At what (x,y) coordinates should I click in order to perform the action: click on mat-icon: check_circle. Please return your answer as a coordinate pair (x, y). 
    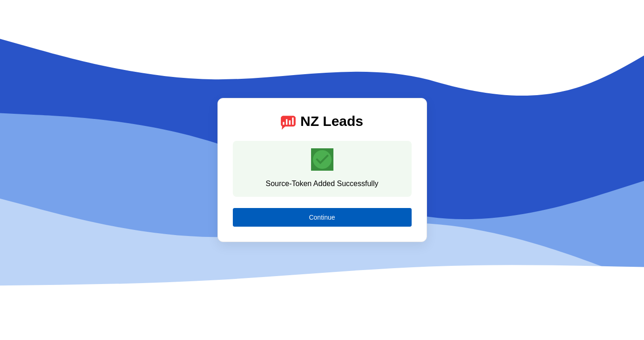
    Looking at the image, I should click on (322, 160).